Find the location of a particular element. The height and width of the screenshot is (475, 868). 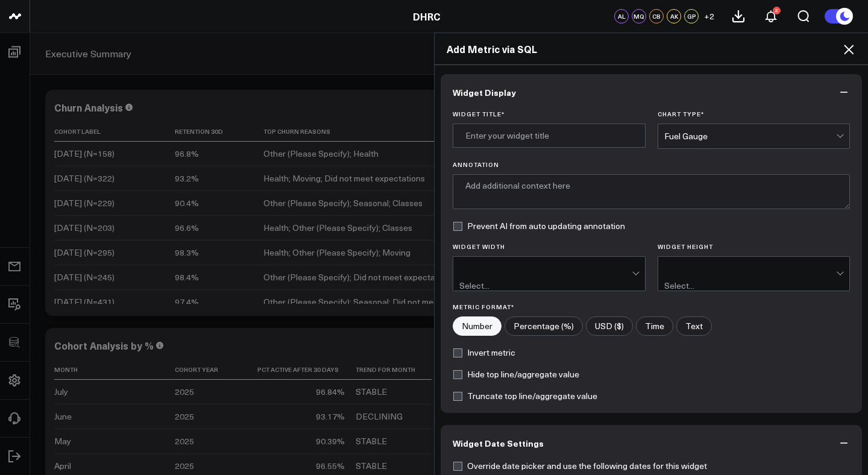

label: Number is located at coordinates (477, 326).